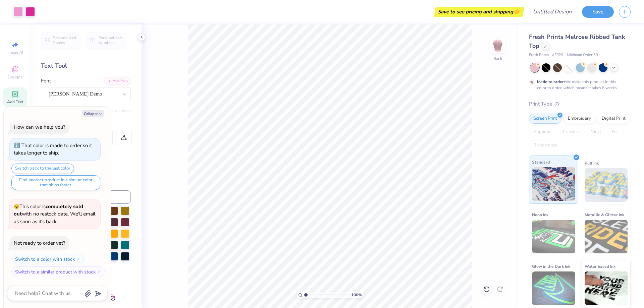  What do you see at coordinates (545, 146) in the screenshot?
I see `div: Rhinestones` at bounding box center [545, 146].